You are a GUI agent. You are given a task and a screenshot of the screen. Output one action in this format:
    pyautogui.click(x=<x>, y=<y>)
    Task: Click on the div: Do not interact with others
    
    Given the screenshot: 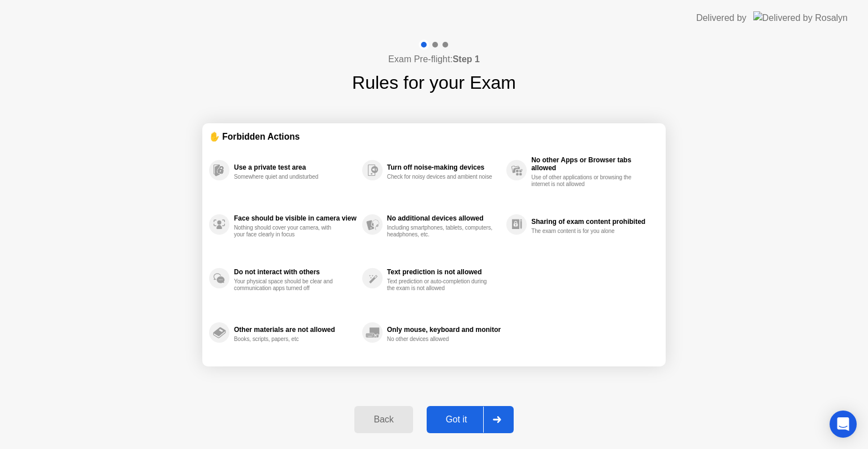 What is the action you would take?
    pyautogui.click(x=295, y=272)
    